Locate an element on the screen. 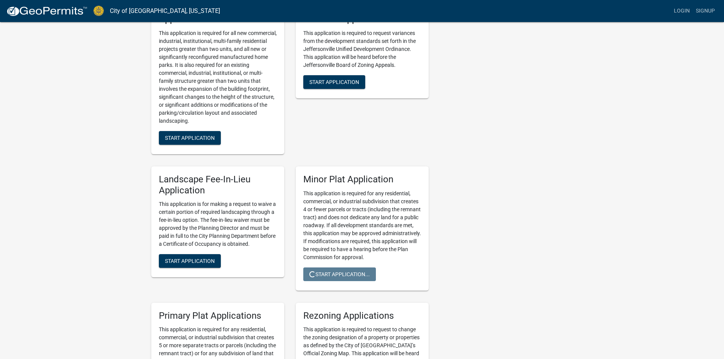 This screenshot has width=724, height=359. img: City of Jeffersonville, Indiana is located at coordinates (98, 11).